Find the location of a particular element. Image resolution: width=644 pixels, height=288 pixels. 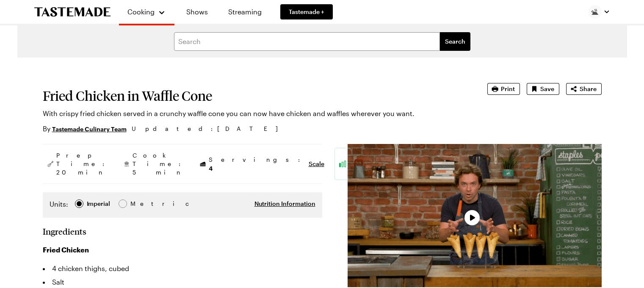

span: Imperial is located at coordinates (98, 204).